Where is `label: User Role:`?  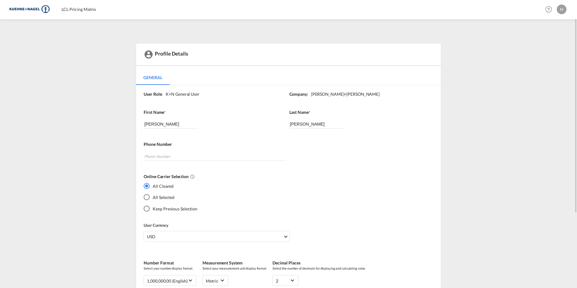
label: User Role: is located at coordinates (153, 94).